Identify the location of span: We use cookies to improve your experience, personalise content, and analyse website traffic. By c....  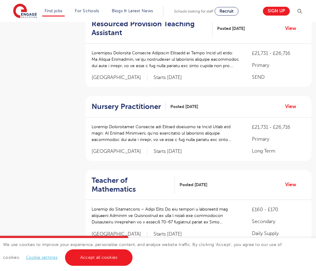
(142, 251).